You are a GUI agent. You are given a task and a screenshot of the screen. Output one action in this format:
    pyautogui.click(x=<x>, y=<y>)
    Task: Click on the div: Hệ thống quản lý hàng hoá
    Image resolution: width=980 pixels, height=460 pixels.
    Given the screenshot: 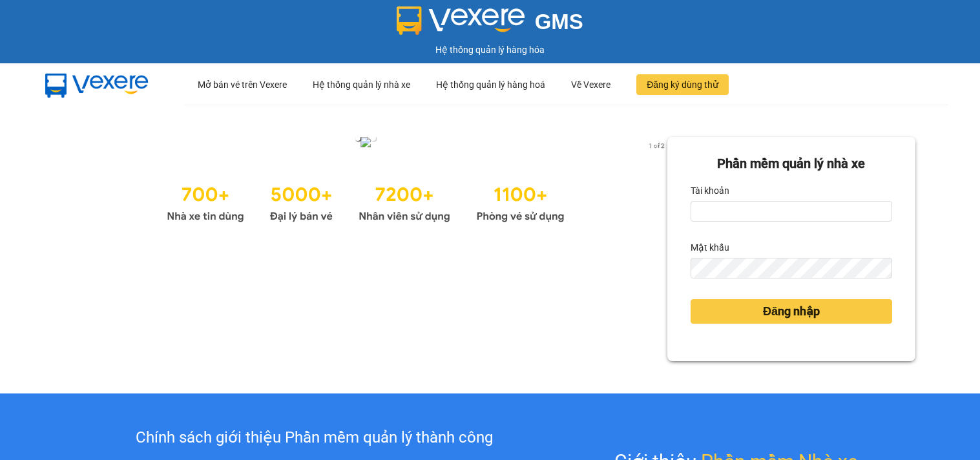 What is the action you would take?
    pyautogui.click(x=490, y=84)
    